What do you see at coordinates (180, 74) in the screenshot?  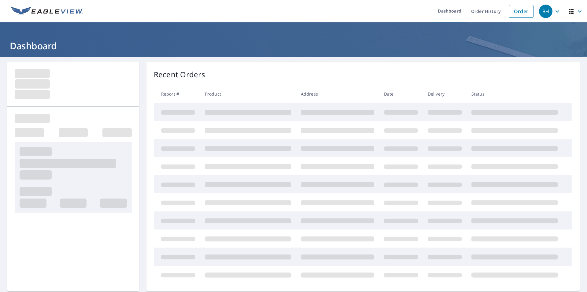 I see `p: Recent Orders` at bounding box center [180, 74].